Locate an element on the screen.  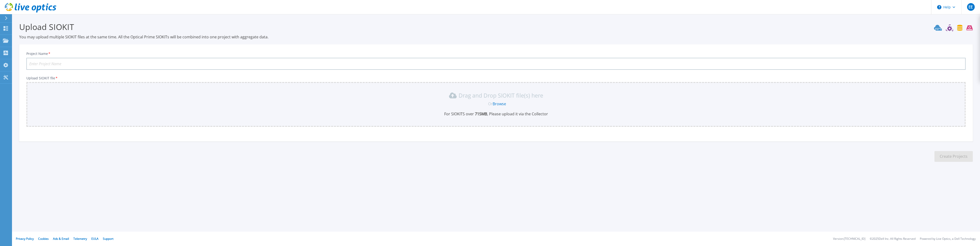
h3: Upload SIOKIT is located at coordinates (496, 27).